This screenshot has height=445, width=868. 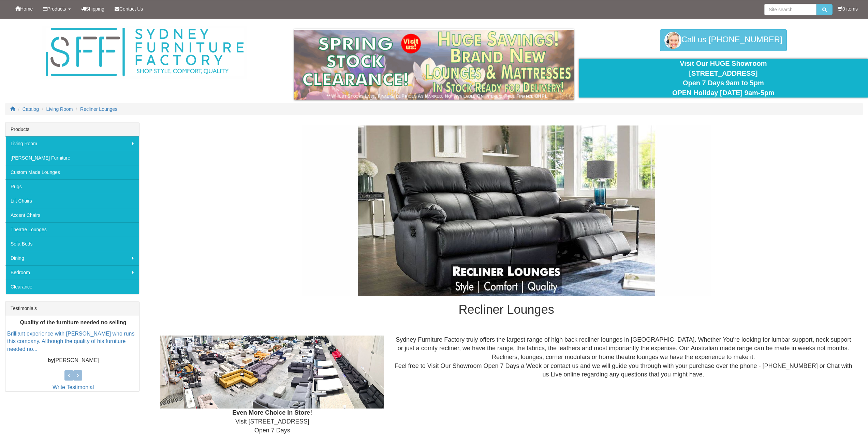 What do you see at coordinates (129, 9) in the screenshot?
I see `a: Contact Us` at bounding box center [129, 9].